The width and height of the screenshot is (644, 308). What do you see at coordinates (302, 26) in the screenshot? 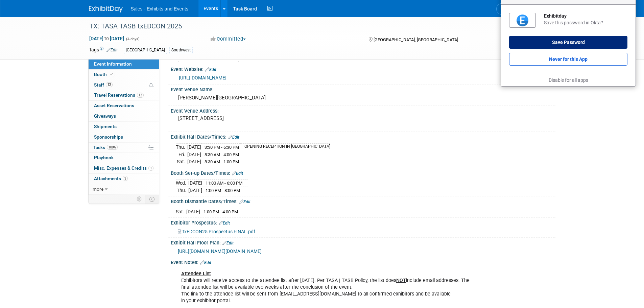
I see `div: TX: TASA TASB txEDCON 2025` at bounding box center [302, 26].